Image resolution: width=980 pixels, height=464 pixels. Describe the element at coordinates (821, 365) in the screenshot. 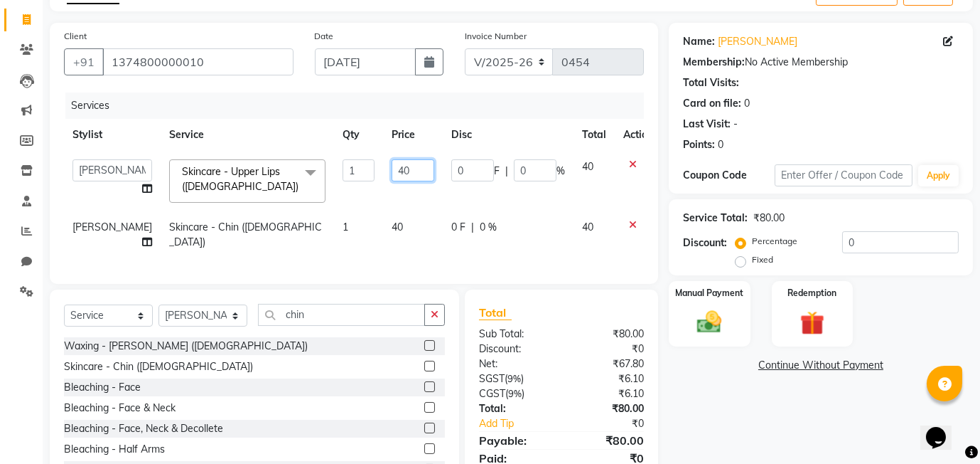

I see `a: Continue Without Payment` at that location.